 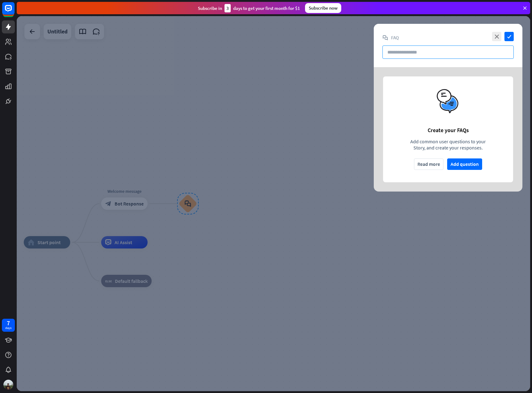 What do you see at coordinates (9, 325) in the screenshot?
I see `a: 7 days` at bounding box center [9, 325].